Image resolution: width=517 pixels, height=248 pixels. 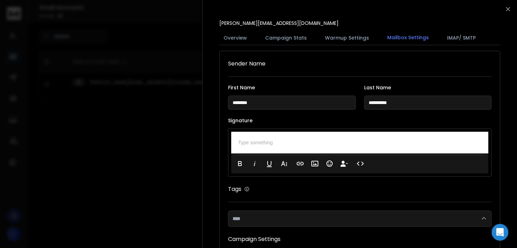 I want to click on button: Italic (Ctrl+I), so click(x=255, y=163).